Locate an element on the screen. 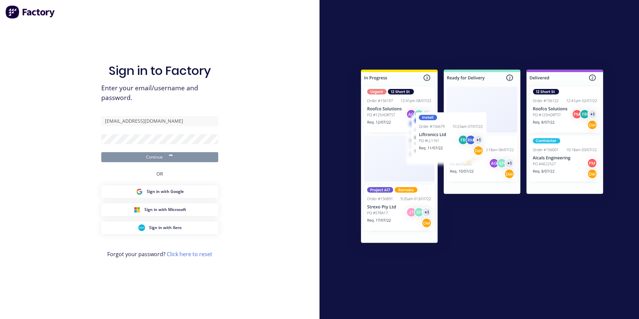 Image resolution: width=639 pixels, height=319 pixels. img: Xero Sign in is located at coordinates (142, 228).